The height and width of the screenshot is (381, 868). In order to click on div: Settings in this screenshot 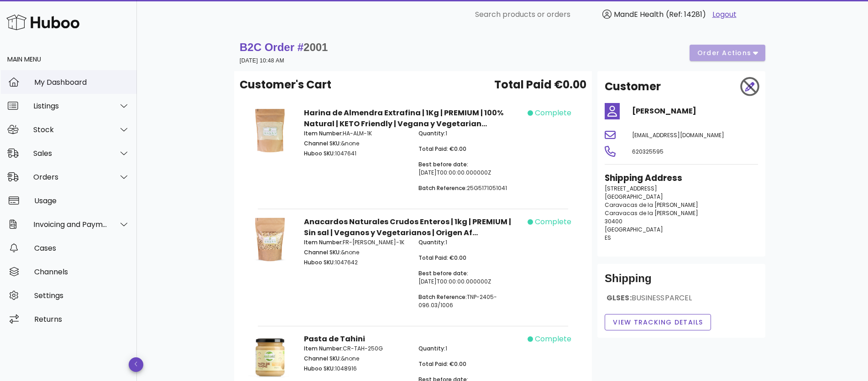, I will do `click(82, 296)`.